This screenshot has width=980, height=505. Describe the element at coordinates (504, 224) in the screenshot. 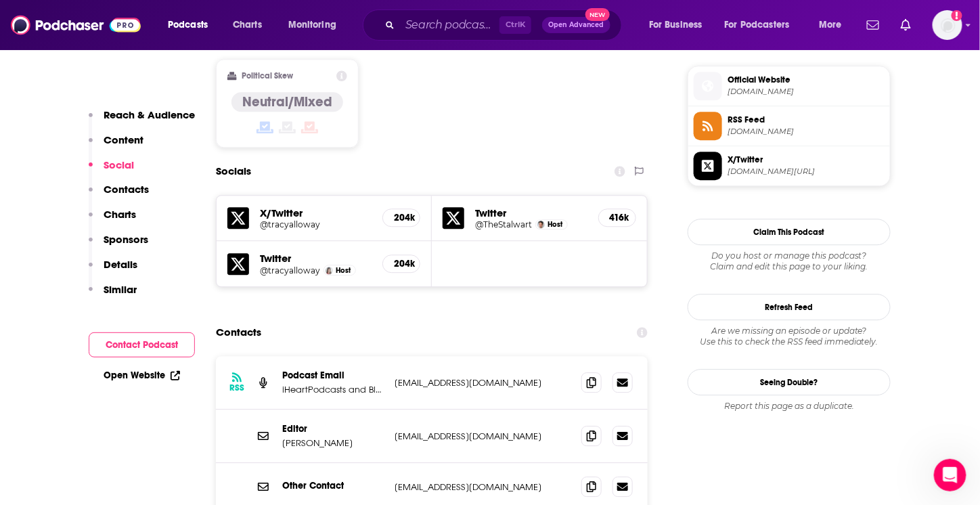

I see `h5: @TheStalwart` at that location.